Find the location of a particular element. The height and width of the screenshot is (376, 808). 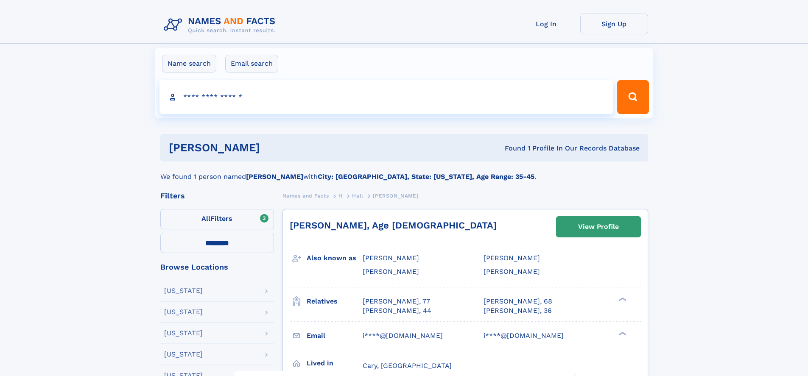

img: Logo Names and Facts is located at coordinates (222, 25).